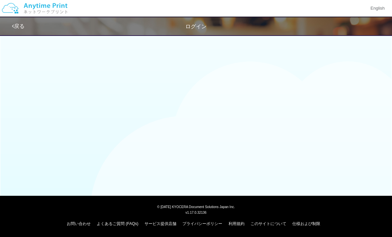  What do you see at coordinates (196, 212) in the screenshot?
I see `span: v1.17.0.32136` at bounding box center [196, 212].